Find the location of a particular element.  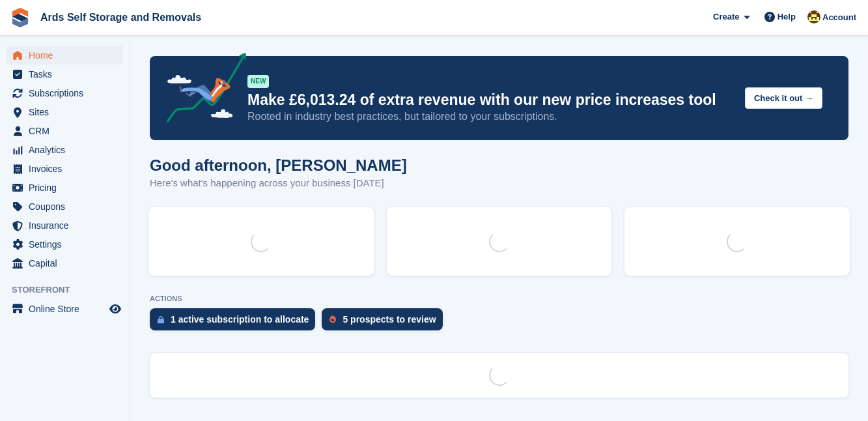

span: Coupons is located at coordinates (68, 207).